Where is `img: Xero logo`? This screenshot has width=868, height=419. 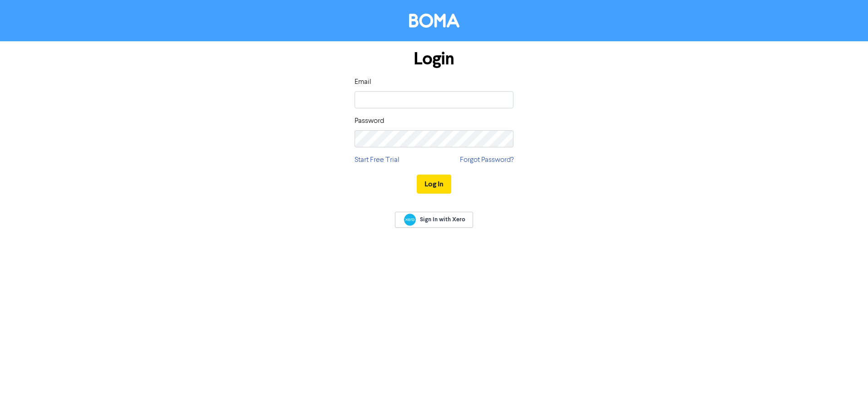
img: Xero logo is located at coordinates (410, 220).